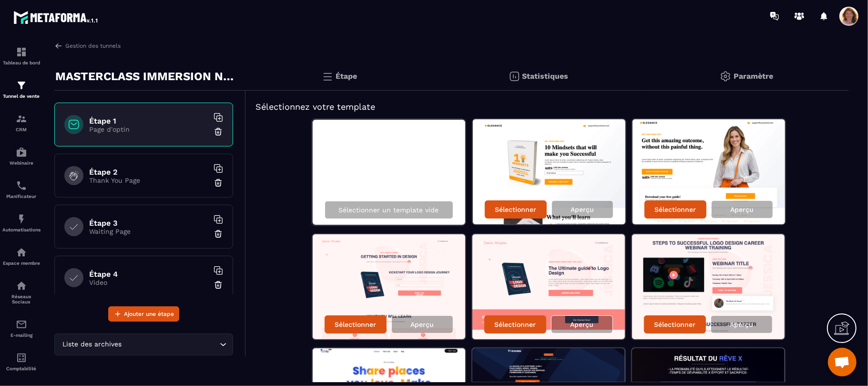 The image size is (868, 386). Describe the element at coordinates (149, 231) in the screenshot. I see `p: Waiting Page` at that location.